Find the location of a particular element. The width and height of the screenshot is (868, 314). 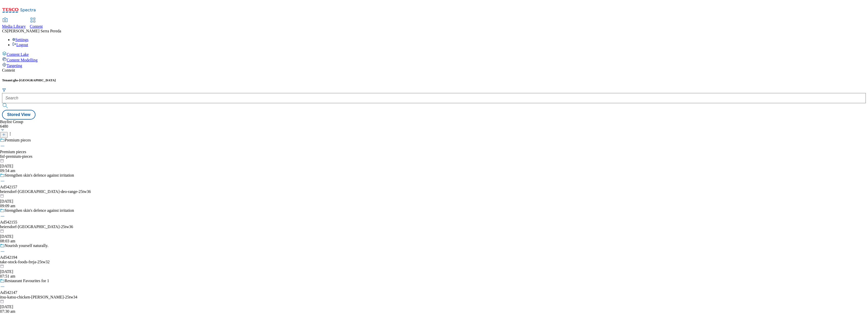

div: Restaurant Favourites for 1 is located at coordinates (27, 280).